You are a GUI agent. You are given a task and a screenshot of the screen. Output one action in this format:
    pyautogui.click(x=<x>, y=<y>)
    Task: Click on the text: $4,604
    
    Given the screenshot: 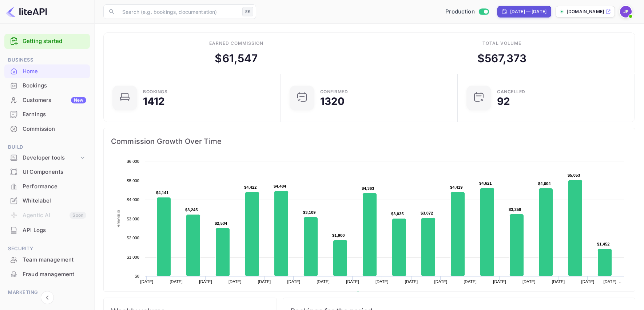 What is the action you would take?
    pyautogui.click(x=545, y=183)
    